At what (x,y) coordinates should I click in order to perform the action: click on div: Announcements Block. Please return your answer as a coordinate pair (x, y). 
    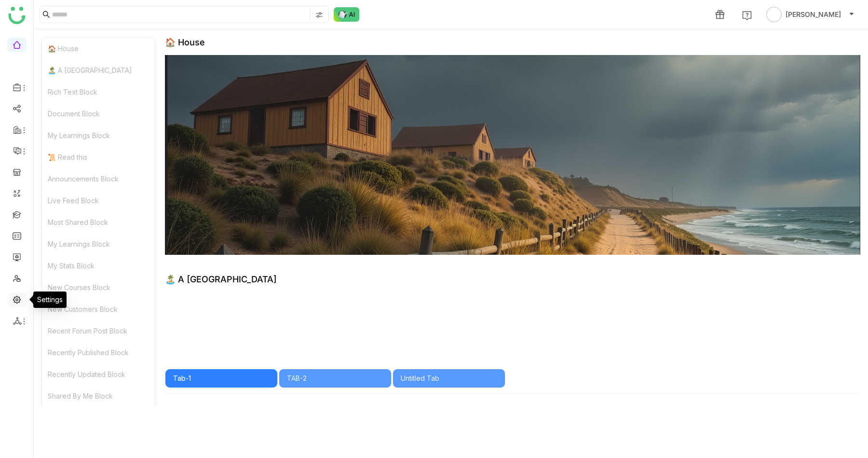
    Looking at the image, I should click on (99, 178).